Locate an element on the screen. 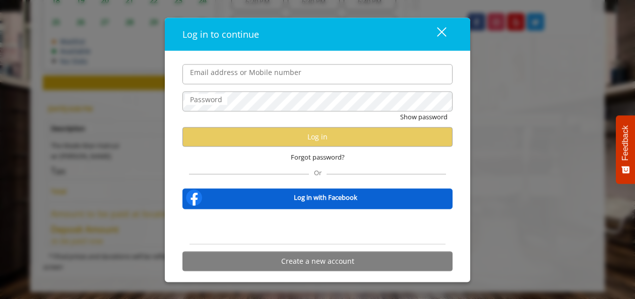 The image size is (635, 299). span: Feedback is located at coordinates (626, 143).